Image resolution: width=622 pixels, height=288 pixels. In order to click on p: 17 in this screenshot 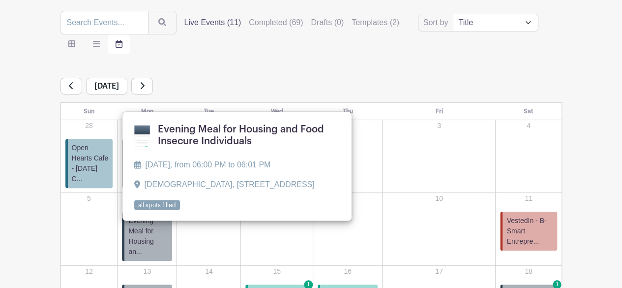, I will do `click(439, 271)`.